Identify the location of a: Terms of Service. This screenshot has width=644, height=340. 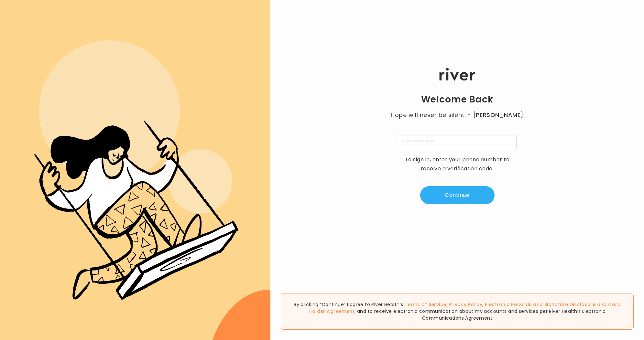
(425, 305).